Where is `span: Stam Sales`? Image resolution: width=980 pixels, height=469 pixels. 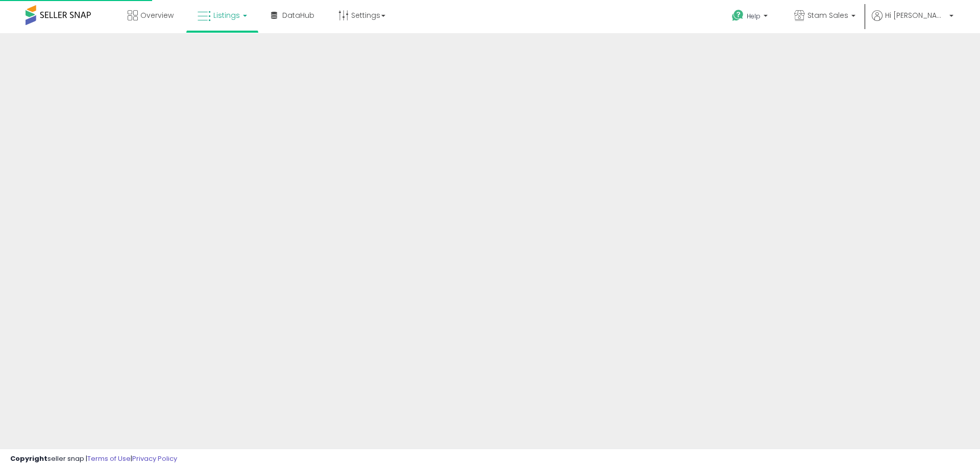 span: Stam Sales is located at coordinates (828, 15).